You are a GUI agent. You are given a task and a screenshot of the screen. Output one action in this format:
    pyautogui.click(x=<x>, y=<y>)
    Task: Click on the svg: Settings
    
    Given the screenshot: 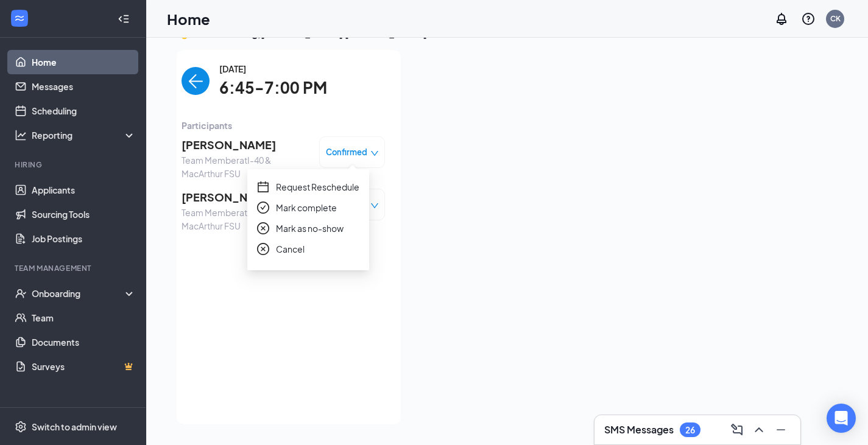 What is the action you would take?
    pyautogui.click(x=21, y=427)
    